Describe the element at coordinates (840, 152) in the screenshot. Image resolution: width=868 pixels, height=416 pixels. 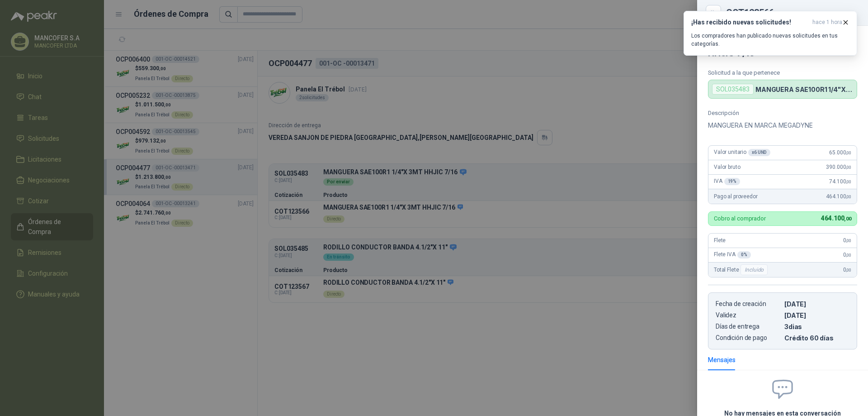
I see `span: 65.000` at that location.